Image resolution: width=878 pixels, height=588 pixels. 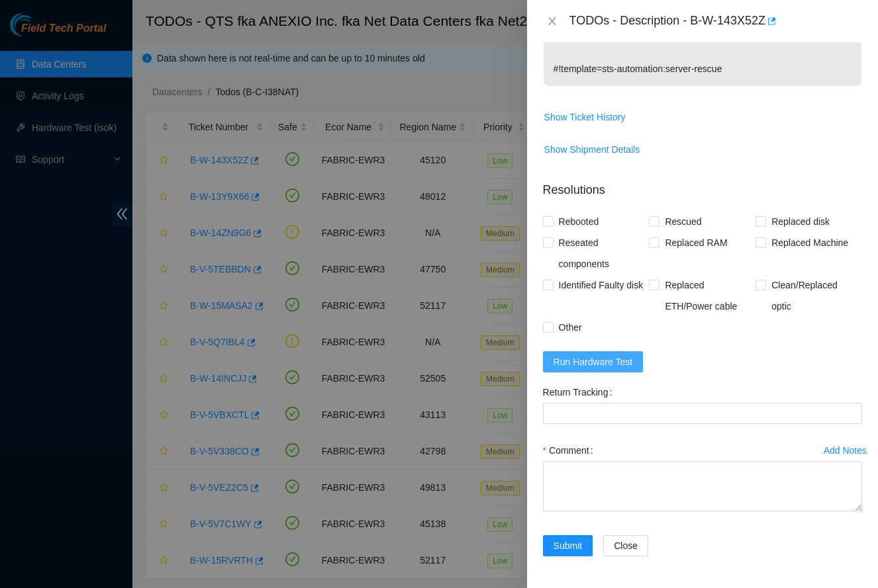 What do you see at coordinates (571, 451) in the screenshot?
I see `label: Comment` at bounding box center [571, 451].